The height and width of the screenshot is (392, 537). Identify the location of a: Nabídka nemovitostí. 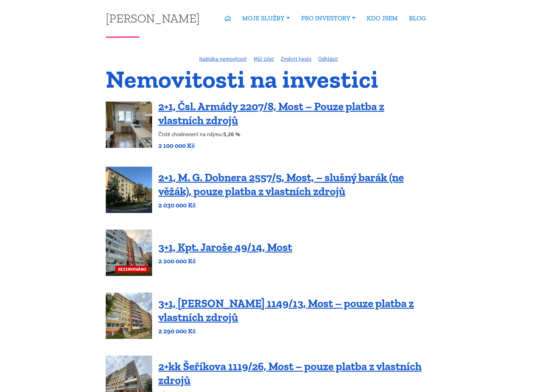
(223, 59).